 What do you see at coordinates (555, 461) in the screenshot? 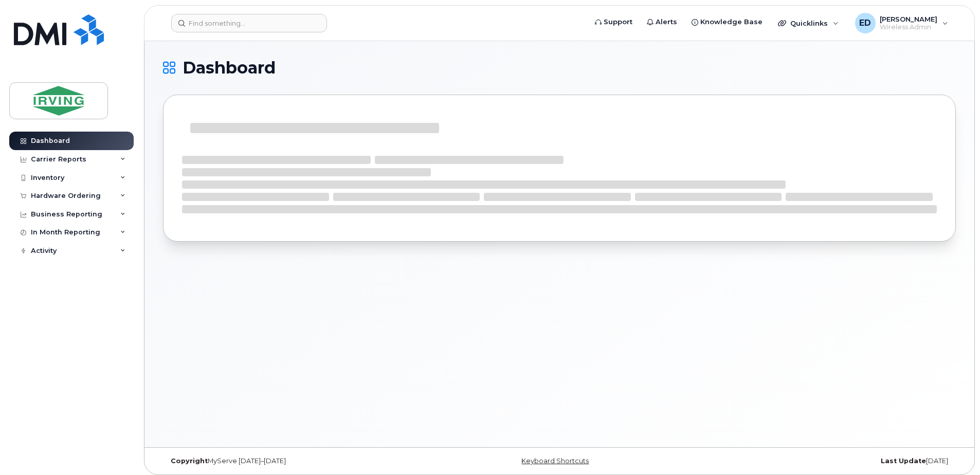
I see `a: Keyboard Shortcuts` at bounding box center [555, 461].